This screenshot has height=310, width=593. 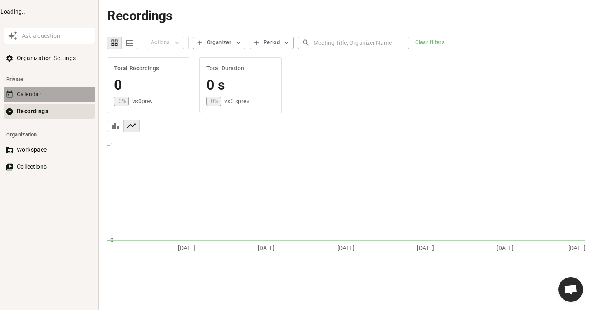 I want to click on a: Organization Settings, so click(x=49, y=58).